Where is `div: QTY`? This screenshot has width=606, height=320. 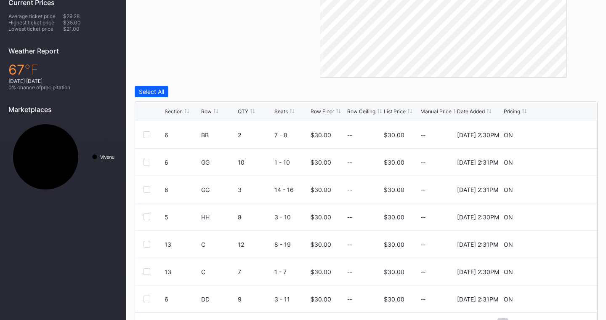 div: QTY is located at coordinates (243, 111).